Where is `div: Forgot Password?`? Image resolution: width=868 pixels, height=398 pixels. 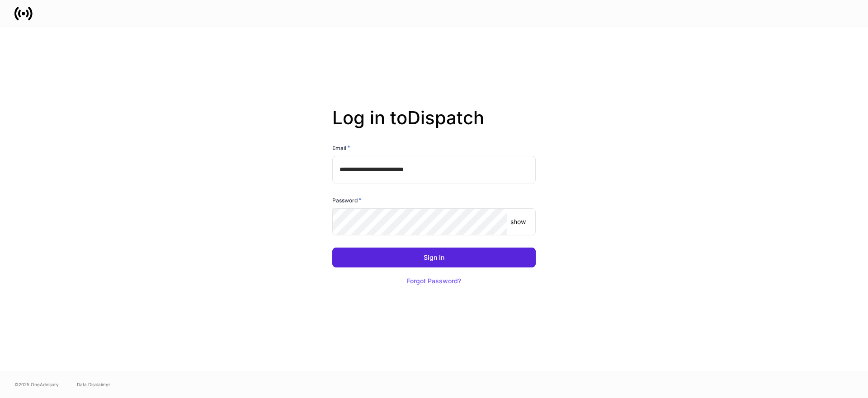
div: Forgot Password? is located at coordinates (434, 281).